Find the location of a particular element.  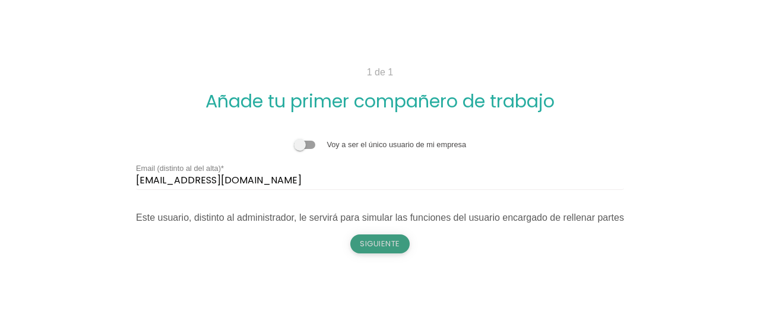

h2: Añade tu primer compañero de trabajo is located at coordinates (380, 101).